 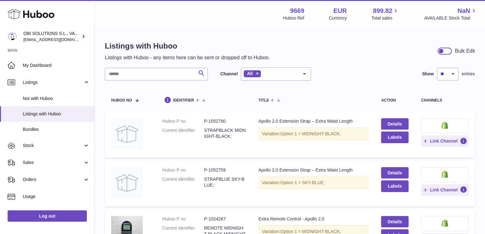 What do you see at coordinates (445, 100) in the screenshot?
I see `div: channels` at bounding box center [445, 100].